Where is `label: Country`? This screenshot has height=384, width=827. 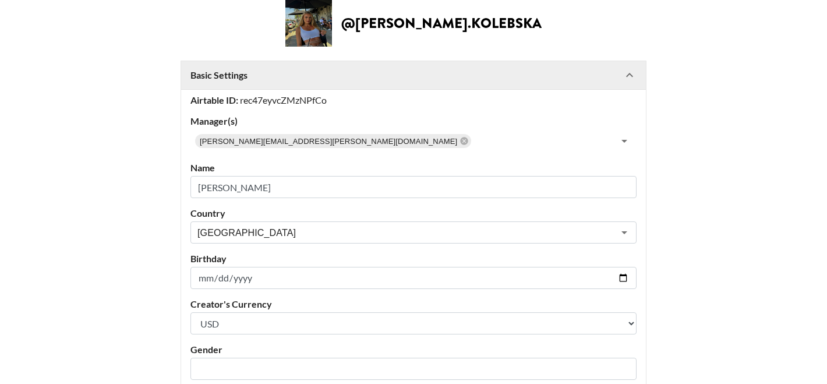
label: Country is located at coordinates (414, 213).